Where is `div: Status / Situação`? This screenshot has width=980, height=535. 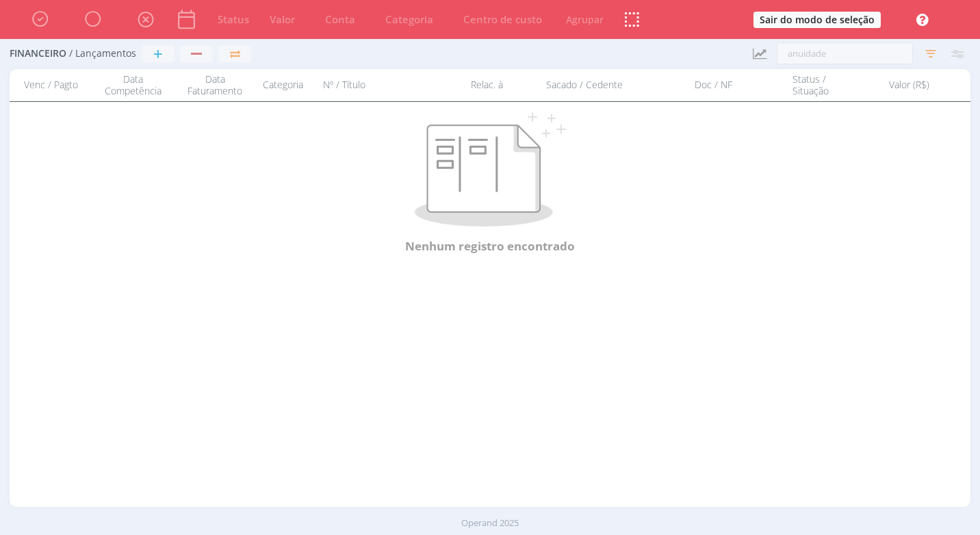 div: Status / Situação is located at coordinates (820, 85).